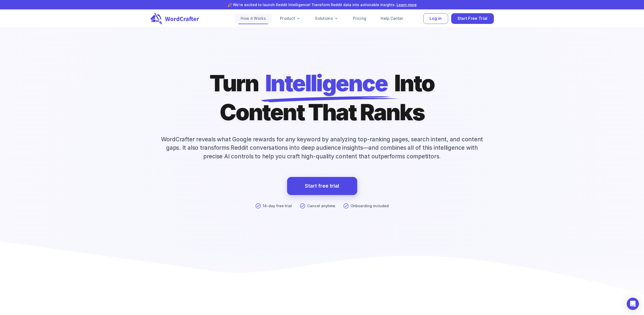  What do you see at coordinates (472, 19) in the screenshot?
I see `button: Start Free Trial` at bounding box center [472, 19].